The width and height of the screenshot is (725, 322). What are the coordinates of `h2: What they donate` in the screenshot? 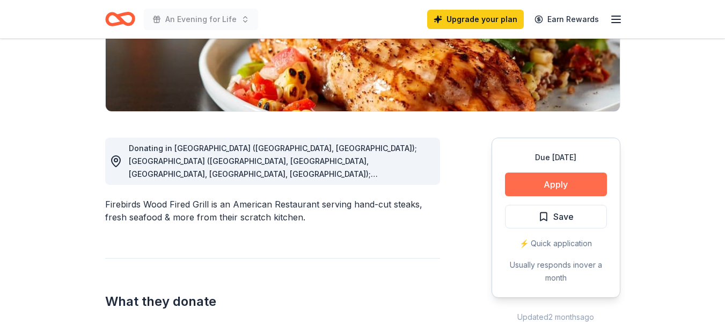 It's located at (273, 301).